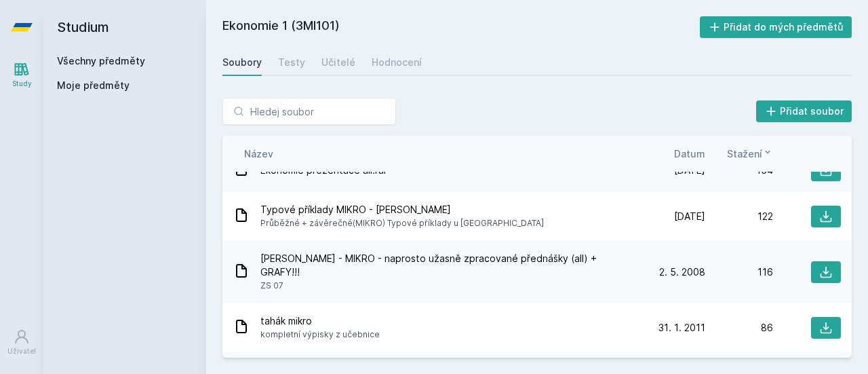 The width and height of the screenshot is (868, 374). What do you see at coordinates (21, 342) in the screenshot?
I see `a: Uživatel` at bounding box center [21, 342].